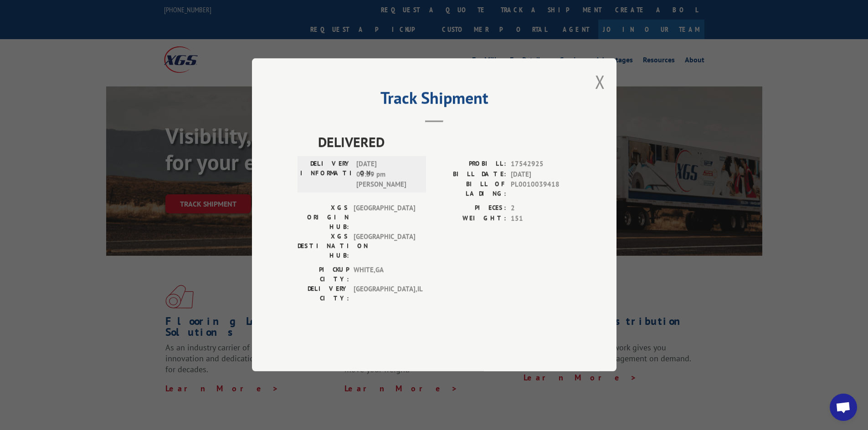 The image size is (868, 430). I want to click on label: PICKUP CITY:, so click(323, 275).